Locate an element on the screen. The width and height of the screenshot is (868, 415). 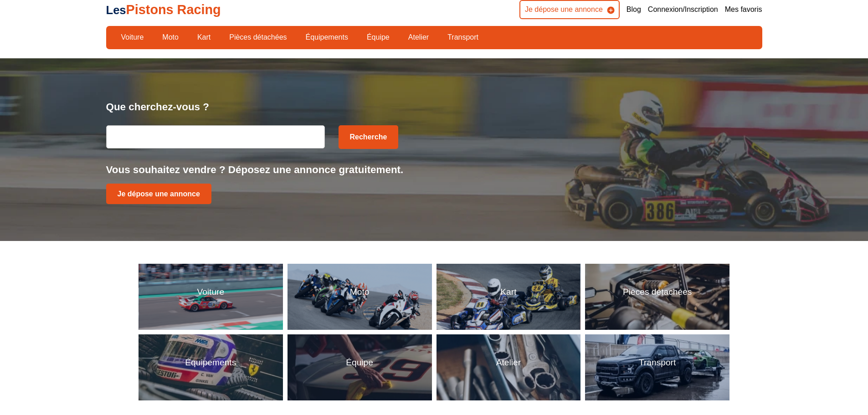
a: Voiture is located at coordinates (133, 37).